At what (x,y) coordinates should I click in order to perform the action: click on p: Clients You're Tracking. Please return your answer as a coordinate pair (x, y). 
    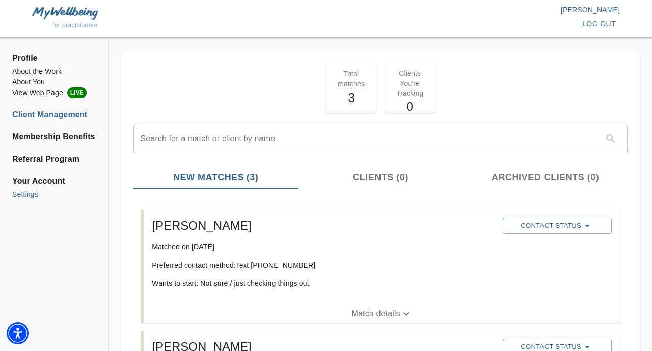
    Looking at the image, I should click on (410, 83).